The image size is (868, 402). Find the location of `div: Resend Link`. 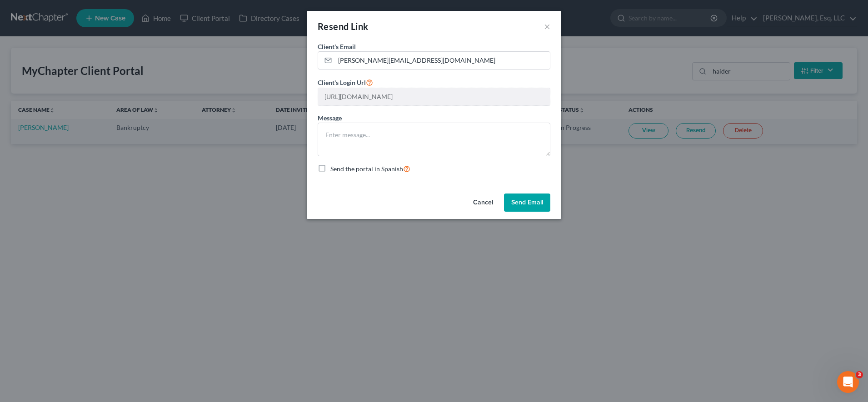

div: Resend Link is located at coordinates (343, 26).